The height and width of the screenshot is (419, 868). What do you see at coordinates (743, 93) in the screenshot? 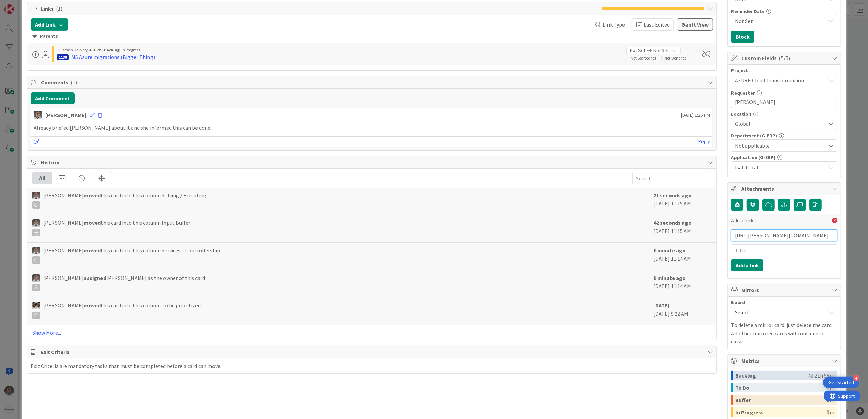
I see `label: Requester` at bounding box center [743, 93].